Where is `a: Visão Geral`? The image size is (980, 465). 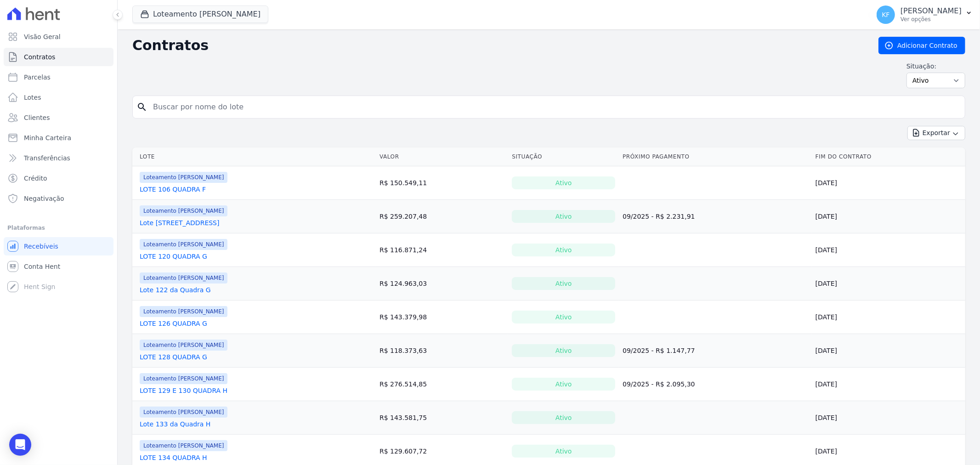
a: Visão Geral is located at coordinates (58, 37).